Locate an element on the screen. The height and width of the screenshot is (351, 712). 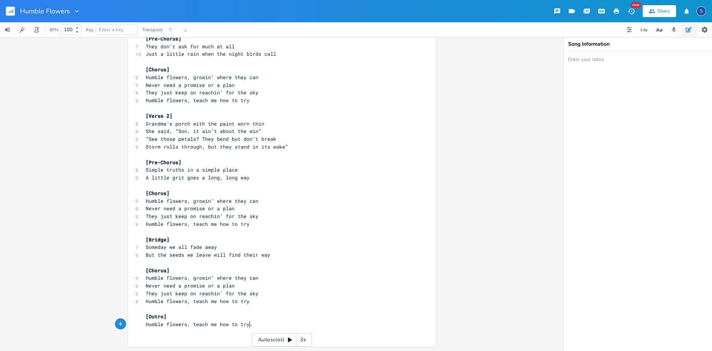
div: Song Information is located at coordinates (638, 44).